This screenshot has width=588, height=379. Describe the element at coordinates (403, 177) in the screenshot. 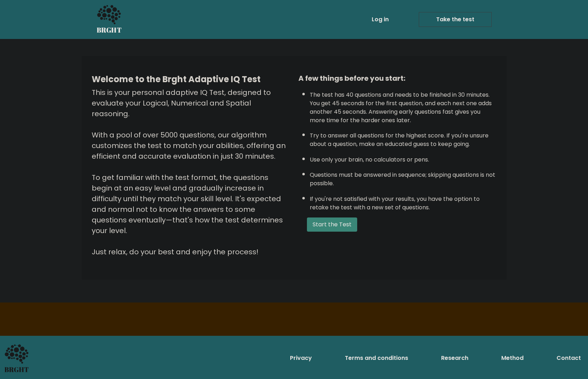

I see `li: Questions must be answered in sequence; skipping questions is not possible.` at that location.